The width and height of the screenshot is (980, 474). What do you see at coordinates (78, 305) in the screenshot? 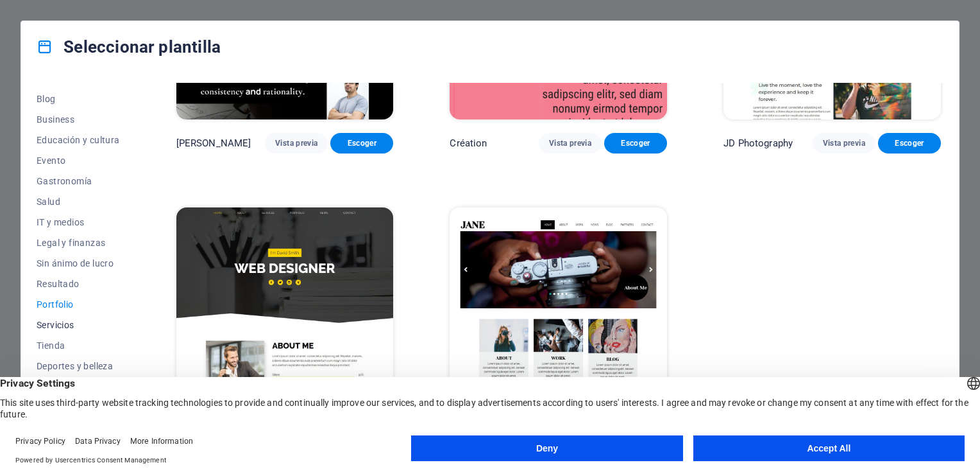
I see `span: Portfolio` at bounding box center [78, 305].